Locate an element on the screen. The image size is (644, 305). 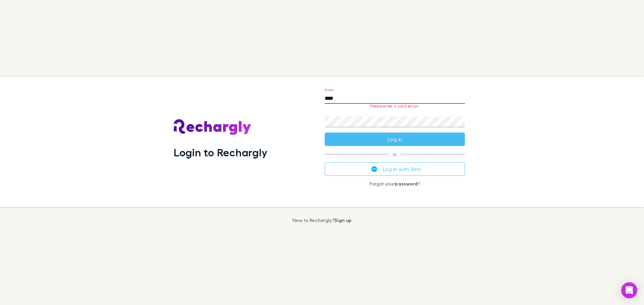
button: Log in is located at coordinates (395, 139).